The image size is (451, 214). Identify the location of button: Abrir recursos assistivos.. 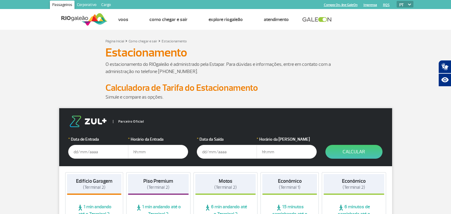
(445, 80).